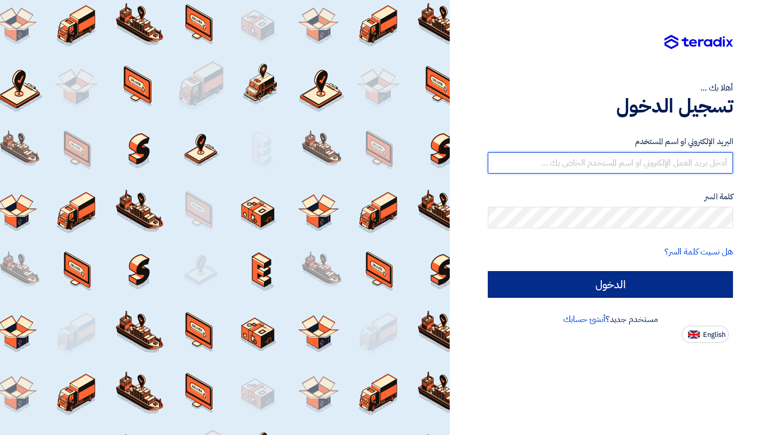  What do you see at coordinates (714, 335) in the screenshot?
I see `span: English` at bounding box center [714, 335].